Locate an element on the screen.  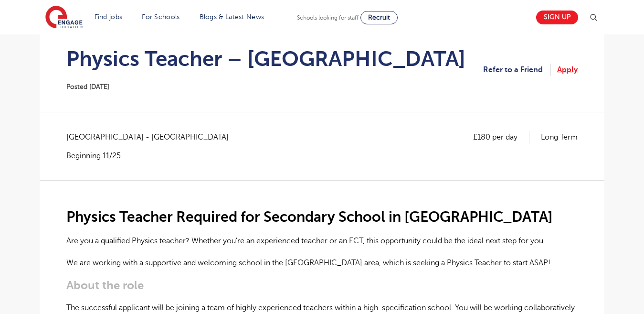
a: Apply is located at coordinates (567, 70).